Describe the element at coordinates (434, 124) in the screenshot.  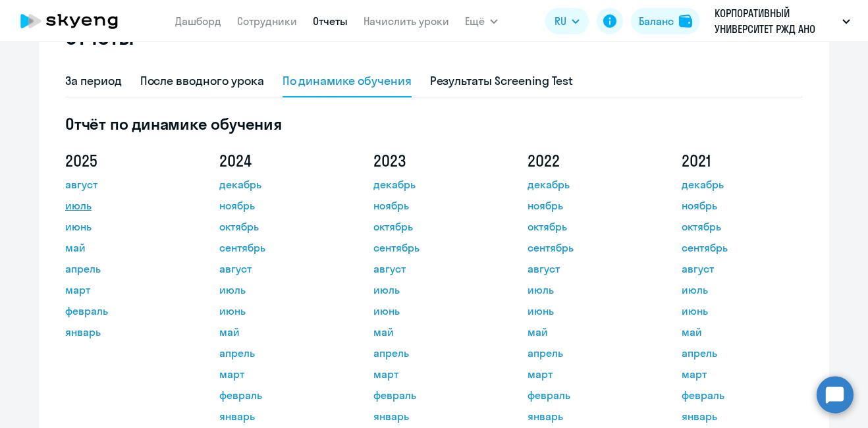
I see `h5: Отчёт по динамике обучения` at that location.